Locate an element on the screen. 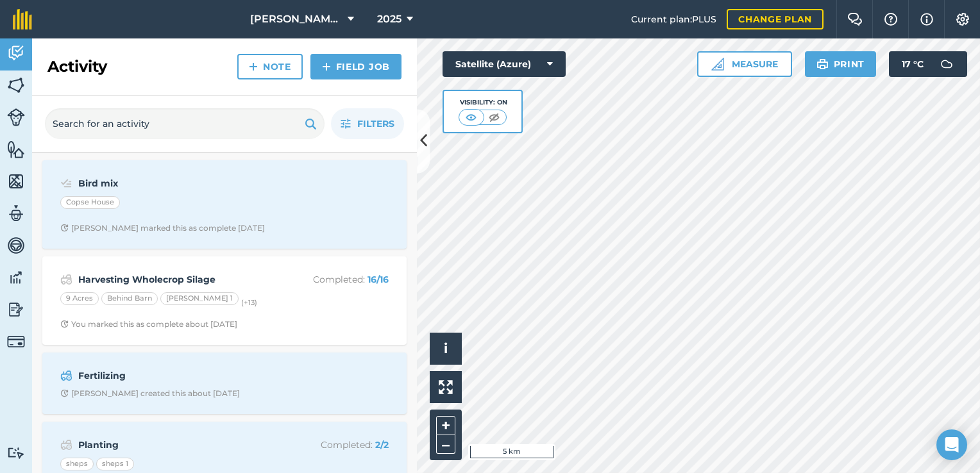 The width and height of the screenshot is (980, 473). span: 2025 is located at coordinates (389, 19).